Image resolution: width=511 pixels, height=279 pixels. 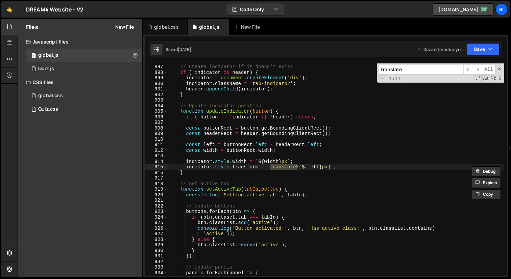 What do you see at coordinates (80, 42) in the screenshot?
I see `div: Javascript files` at bounding box center [80, 42].